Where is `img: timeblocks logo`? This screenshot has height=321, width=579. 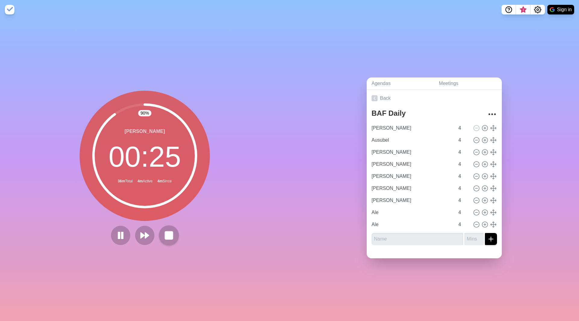
img: timeblocks logo is located at coordinates (10, 10).